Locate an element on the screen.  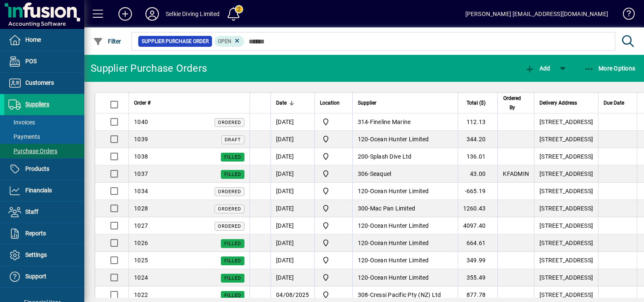
div: Location is located at coordinates (333, 103).